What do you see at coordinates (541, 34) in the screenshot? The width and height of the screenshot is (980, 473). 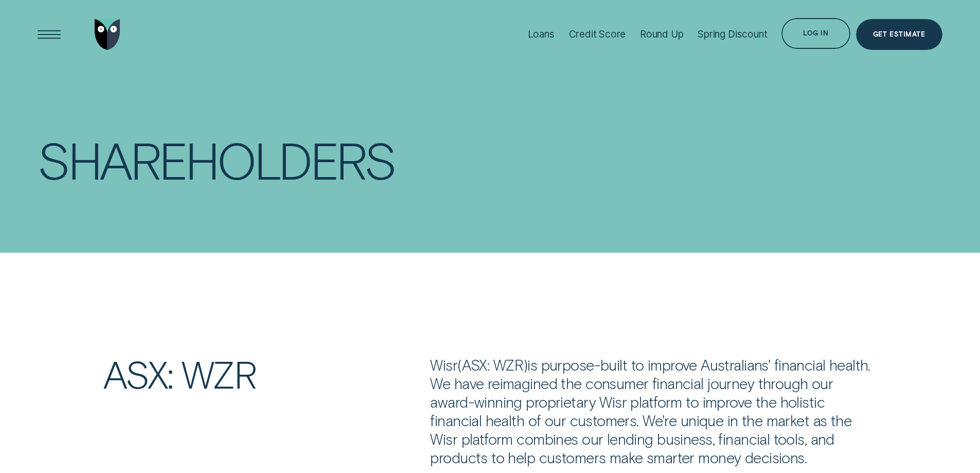 I see `div: Loans` at bounding box center [541, 34].